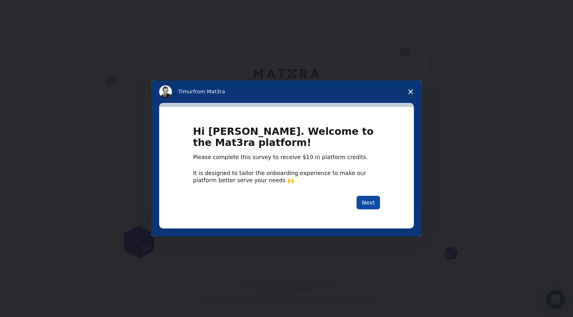 The height and width of the screenshot is (317, 573). I want to click on span: Soporte, so click(31, 9).